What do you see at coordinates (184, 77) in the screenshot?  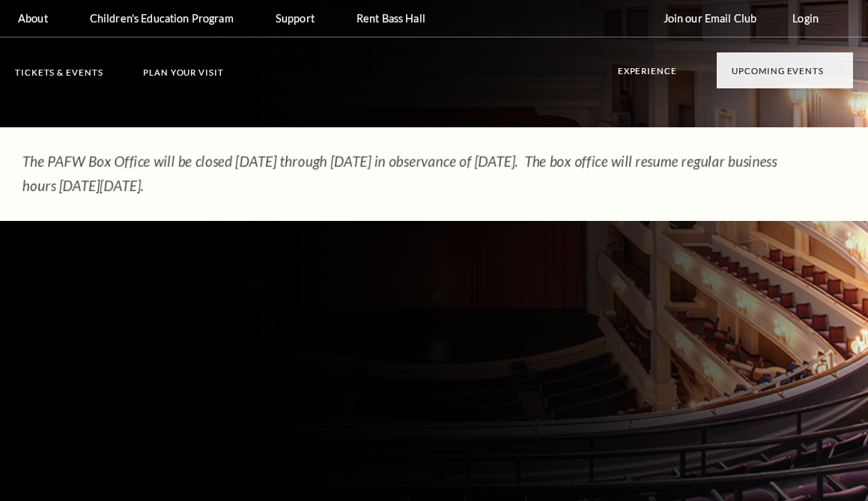 I see `p: Plan Your Visit` at bounding box center [184, 77].